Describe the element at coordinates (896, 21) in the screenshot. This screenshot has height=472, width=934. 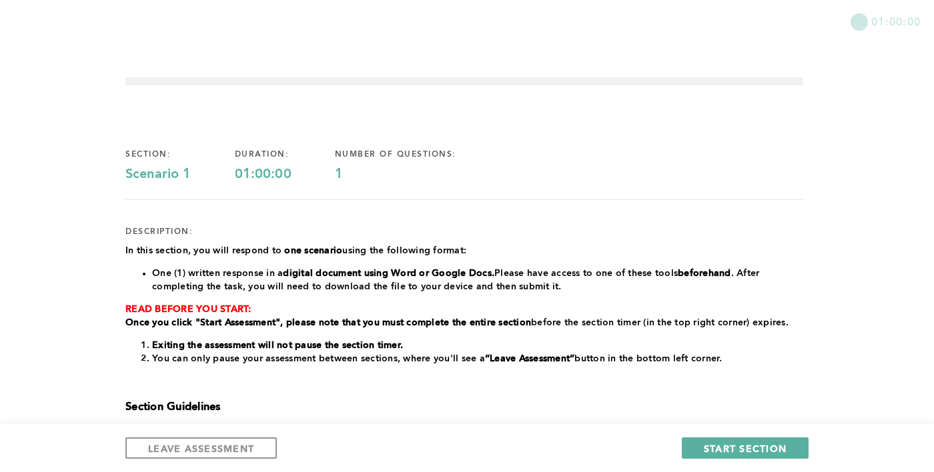
I see `span: 01:00:00` at that location.